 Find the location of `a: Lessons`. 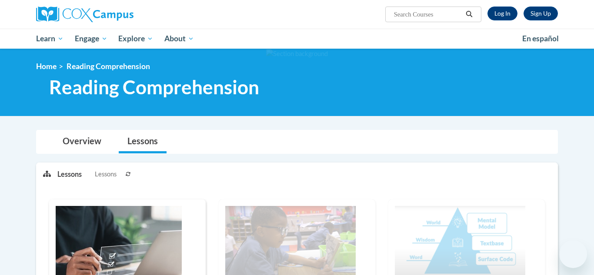

a: Lessons is located at coordinates (143, 142).